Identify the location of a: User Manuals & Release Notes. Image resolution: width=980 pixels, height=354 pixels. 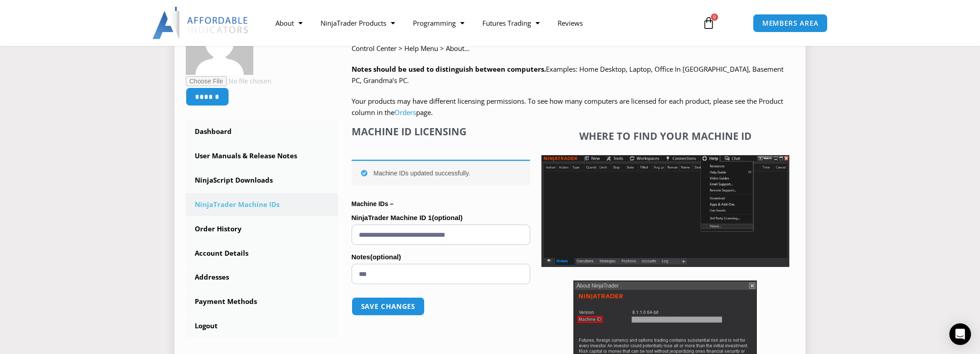
(262, 156).